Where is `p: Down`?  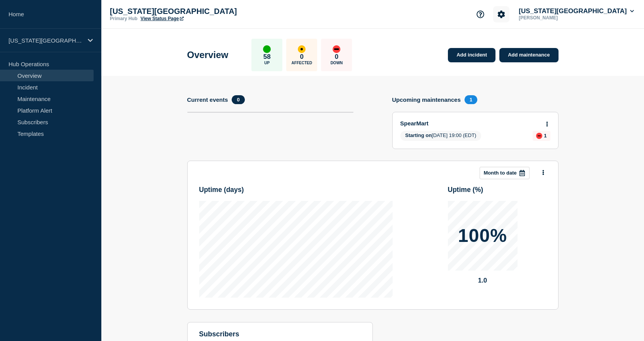
p: Down is located at coordinates (336, 63).